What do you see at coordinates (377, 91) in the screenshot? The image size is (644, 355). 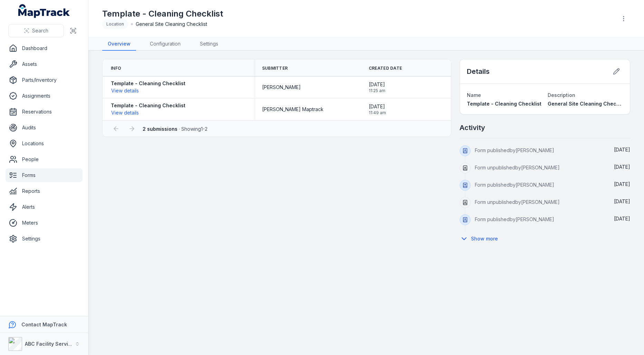 I see `span: 11:25 am` at bounding box center [377, 91].